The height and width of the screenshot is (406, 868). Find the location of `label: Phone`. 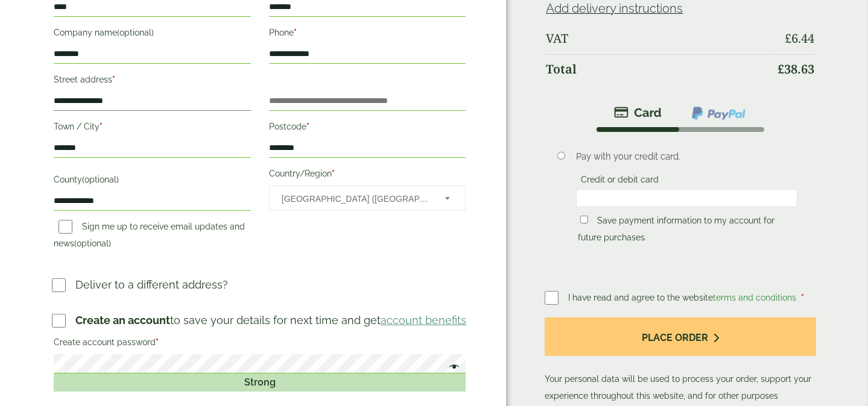

label: Phone is located at coordinates (367, 34).